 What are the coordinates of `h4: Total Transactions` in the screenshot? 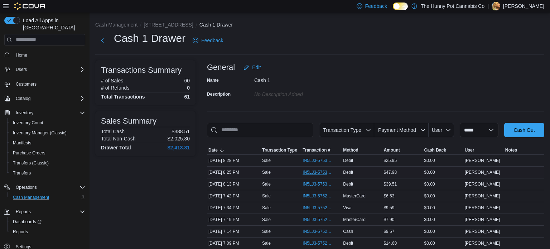 It's located at (123, 97).